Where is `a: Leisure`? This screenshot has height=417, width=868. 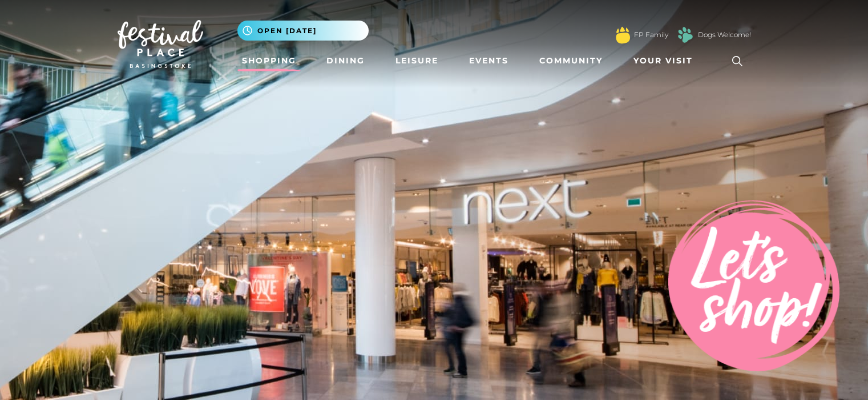
a: Leisure is located at coordinates (417, 61).